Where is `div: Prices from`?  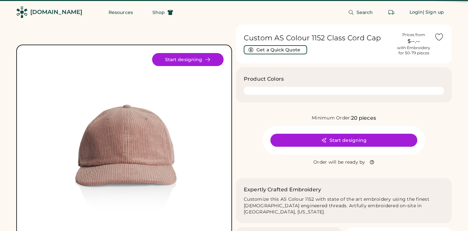 div: Prices from is located at coordinates (414, 35).